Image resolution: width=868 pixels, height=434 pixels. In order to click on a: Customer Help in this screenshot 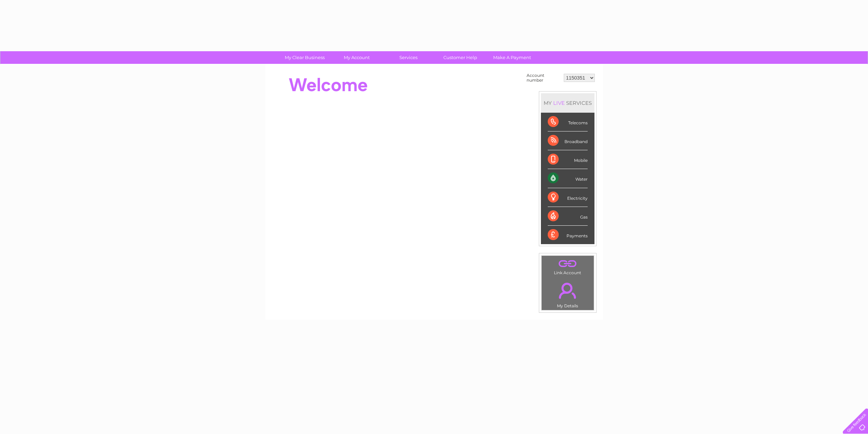, I will do `click(460, 58)`.